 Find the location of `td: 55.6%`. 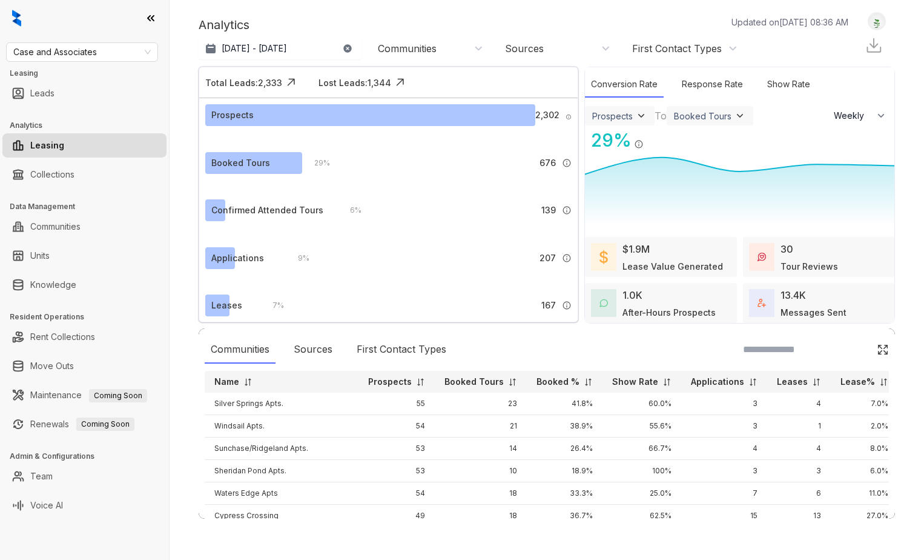

td: 55.6% is located at coordinates (643, 426).